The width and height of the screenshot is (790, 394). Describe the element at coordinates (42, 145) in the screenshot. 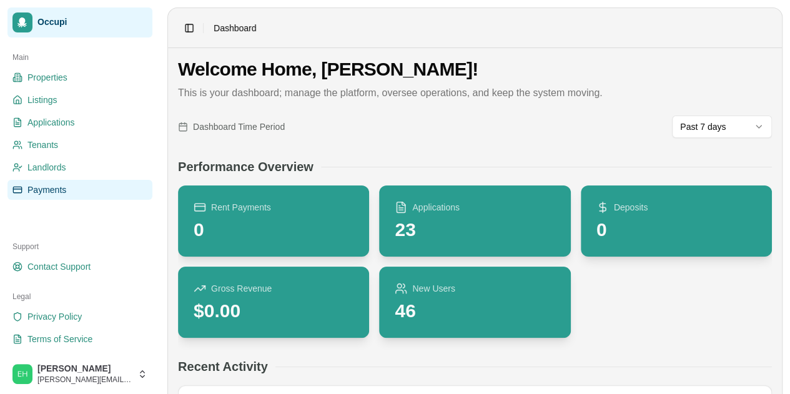

I see `span: Tenants` at that location.